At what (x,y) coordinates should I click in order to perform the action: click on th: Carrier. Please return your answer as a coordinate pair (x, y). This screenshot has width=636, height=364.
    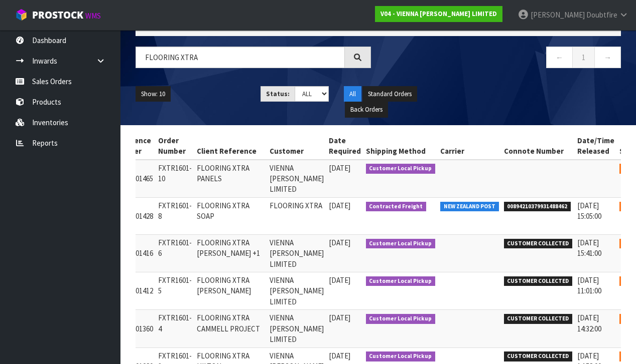
    Looking at the image, I should click on (470, 146).